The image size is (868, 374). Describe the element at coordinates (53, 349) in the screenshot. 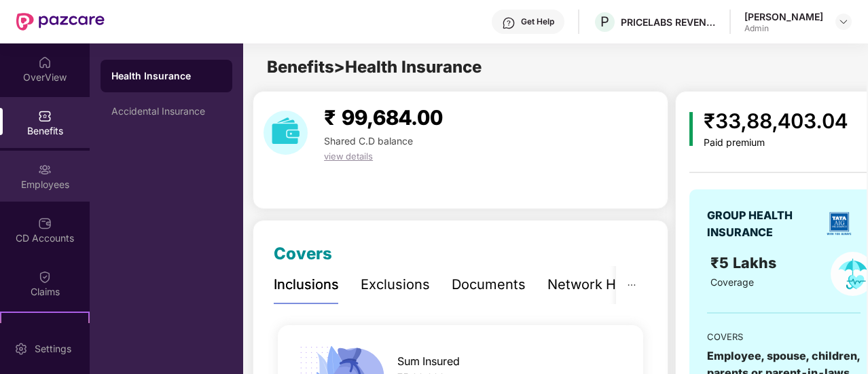

I see `div: Settings` at that location.